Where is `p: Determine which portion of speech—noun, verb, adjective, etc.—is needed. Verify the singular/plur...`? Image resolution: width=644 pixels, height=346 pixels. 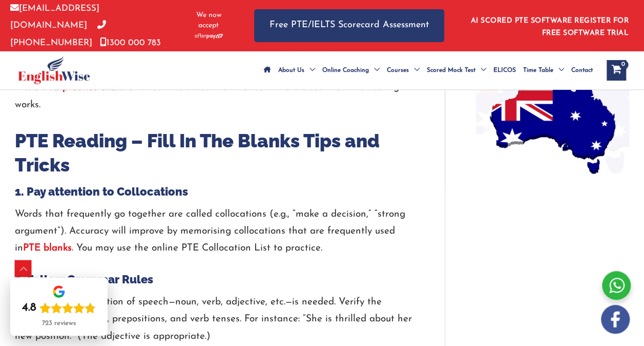 p: Determine which portion of speech—noun, verb, adjective, etc.—is needed. Verify the singular/plur... is located at coordinates (214, 319).